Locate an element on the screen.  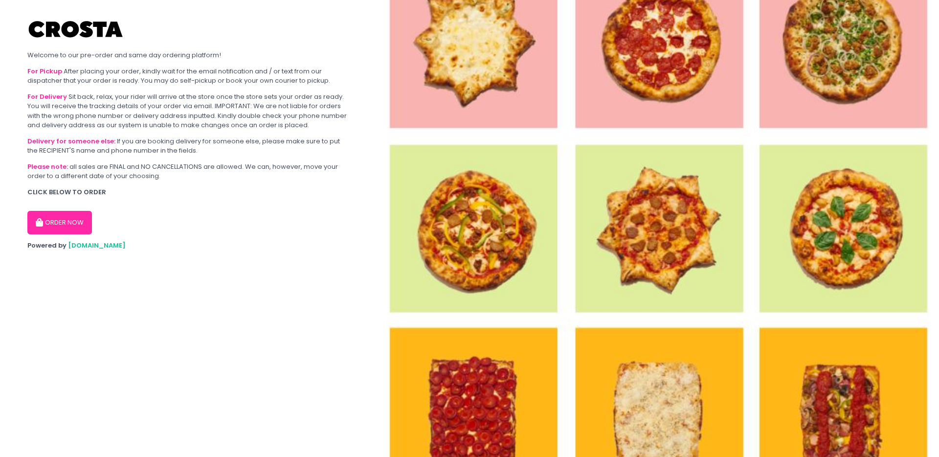
img: Crosta Pizzeria is located at coordinates (76, 29).